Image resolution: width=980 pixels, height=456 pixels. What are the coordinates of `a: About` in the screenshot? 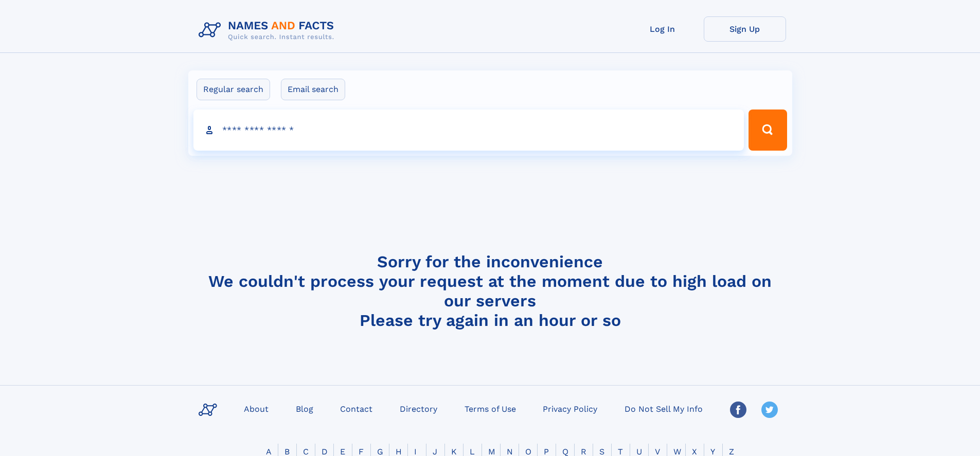 It's located at (256, 408).